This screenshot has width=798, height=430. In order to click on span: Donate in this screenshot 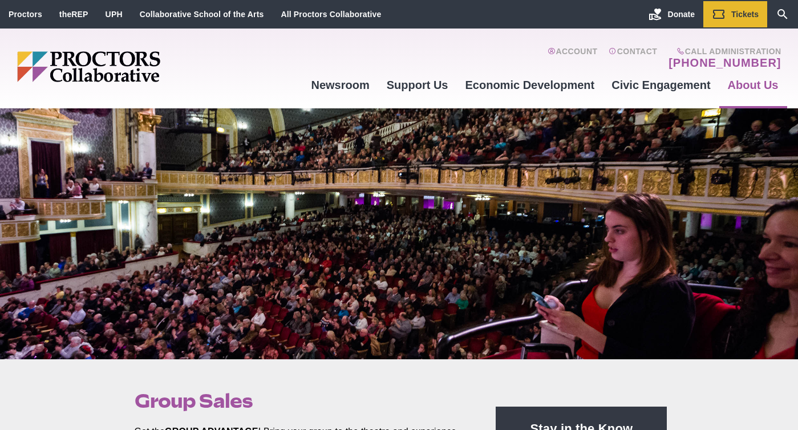, I will do `click(681, 14)`.